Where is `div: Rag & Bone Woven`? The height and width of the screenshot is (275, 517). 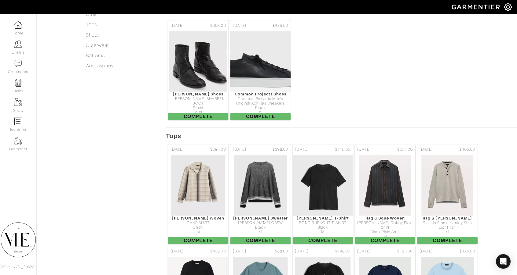
div: Rag & Bone Woven is located at coordinates (385, 219).